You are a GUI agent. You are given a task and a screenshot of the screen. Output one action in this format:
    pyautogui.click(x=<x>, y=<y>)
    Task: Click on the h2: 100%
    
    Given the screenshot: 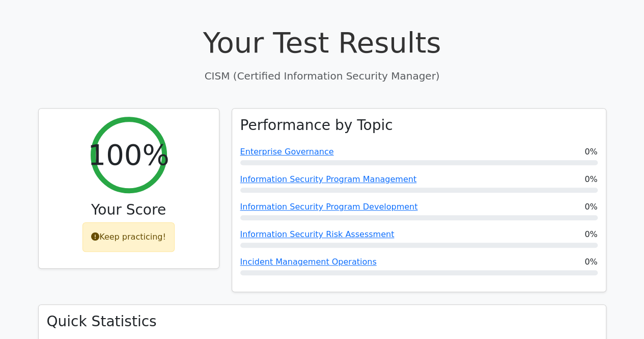 What is the action you would take?
    pyautogui.click(x=128, y=154)
    